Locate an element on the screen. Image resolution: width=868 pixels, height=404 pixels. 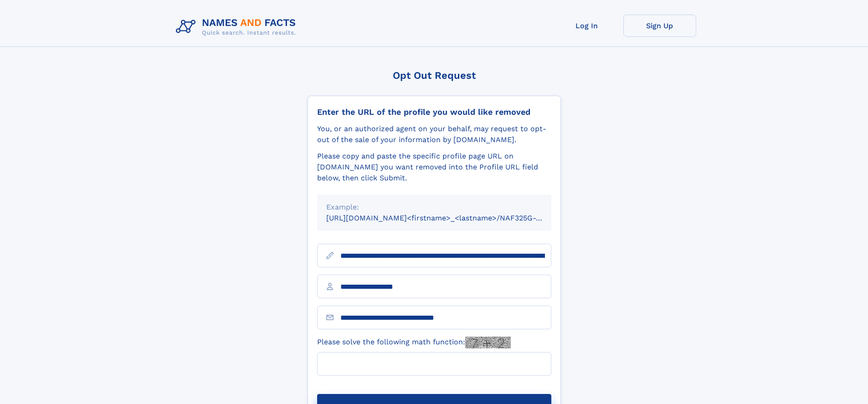
img: Logo Names and Facts is located at coordinates (238, 27).